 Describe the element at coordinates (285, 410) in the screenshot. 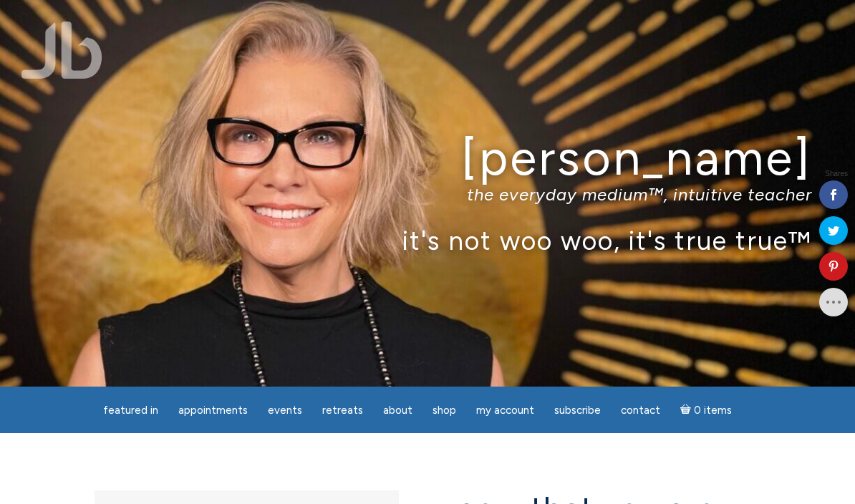

I see `a: Events` at that location.